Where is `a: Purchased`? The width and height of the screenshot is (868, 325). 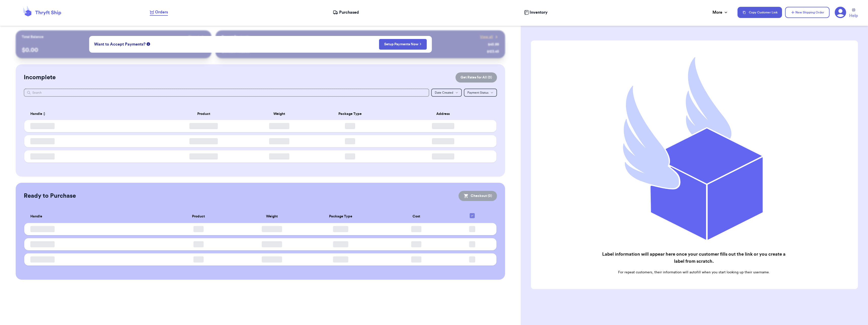
a: Purchased is located at coordinates (346, 13).